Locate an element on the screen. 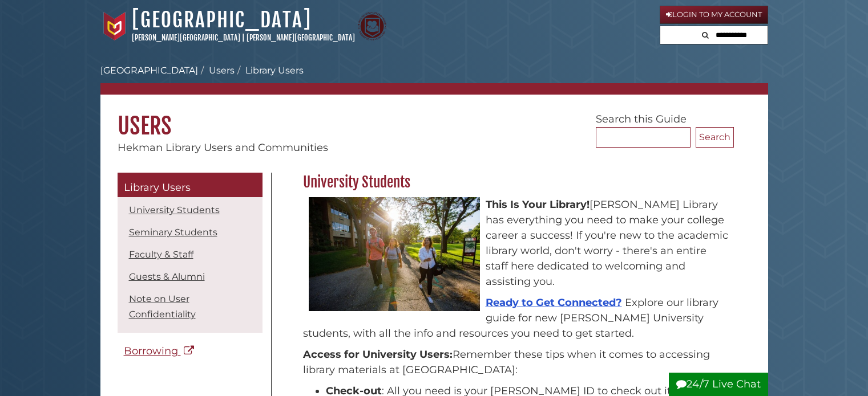 The image size is (868, 396). li: Library Users is located at coordinates (268, 71).